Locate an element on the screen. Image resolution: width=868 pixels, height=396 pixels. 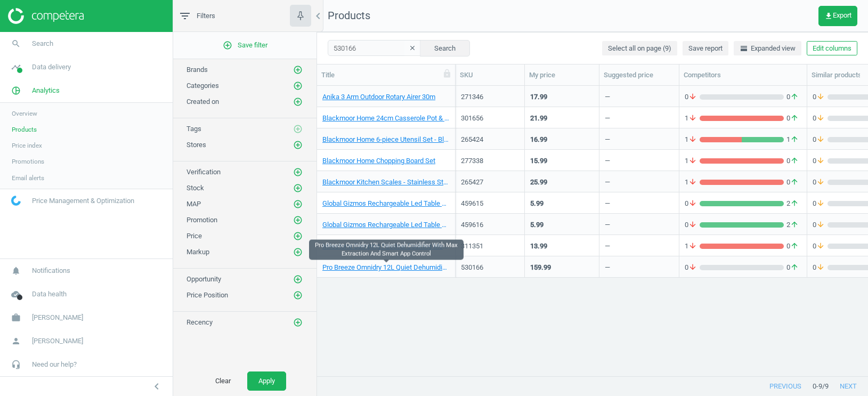
span: Brands is located at coordinates (198, 69).